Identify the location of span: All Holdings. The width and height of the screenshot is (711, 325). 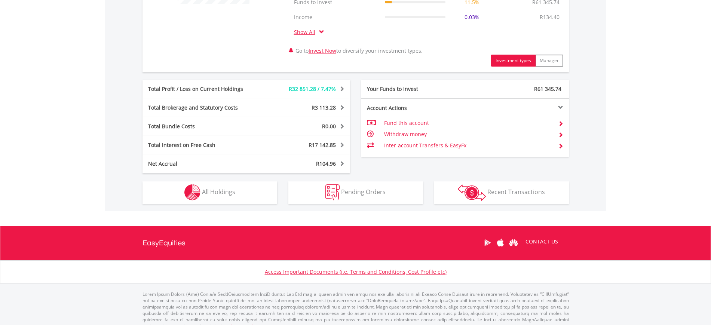
(218, 192).